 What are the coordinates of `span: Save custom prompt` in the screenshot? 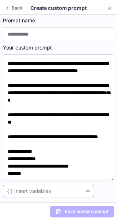 It's located at (86, 211).